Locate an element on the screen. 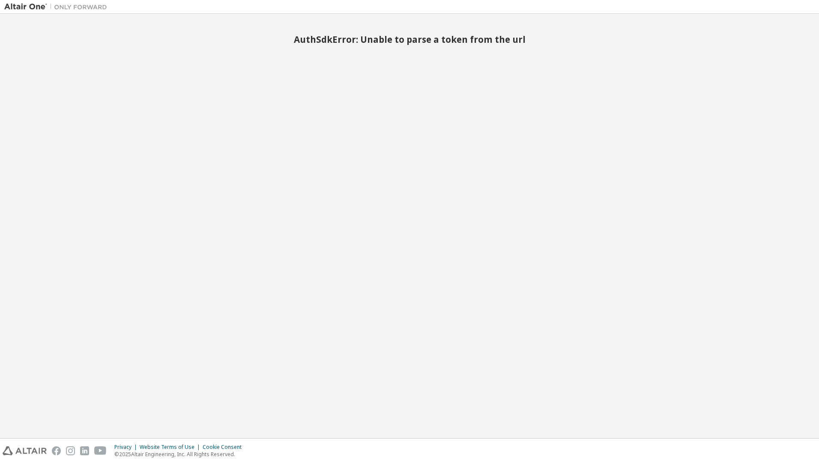  img: instagram.svg is located at coordinates (70, 451).